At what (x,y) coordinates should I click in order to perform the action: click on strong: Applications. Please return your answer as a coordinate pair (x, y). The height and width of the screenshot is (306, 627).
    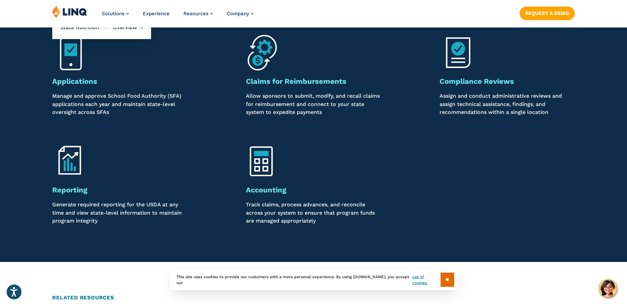
    Looking at the image, I should click on (75, 81).